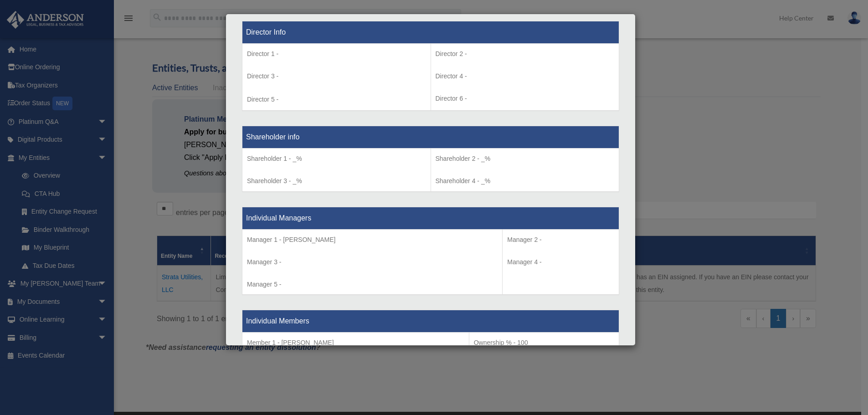  I want to click on p: Manager 5 -, so click(372, 284).